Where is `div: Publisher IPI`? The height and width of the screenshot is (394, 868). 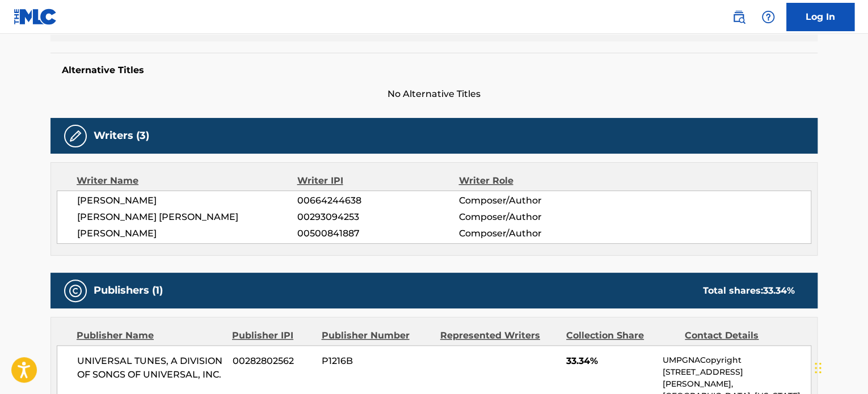 div: Publisher IPI is located at coordinates (272, 336).